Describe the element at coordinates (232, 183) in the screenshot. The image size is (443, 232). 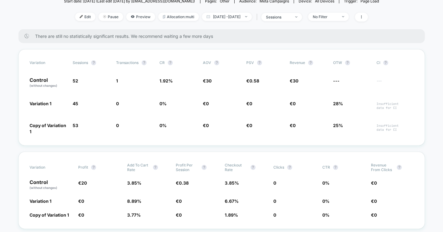
I see `span: 3.85 %` at that location.